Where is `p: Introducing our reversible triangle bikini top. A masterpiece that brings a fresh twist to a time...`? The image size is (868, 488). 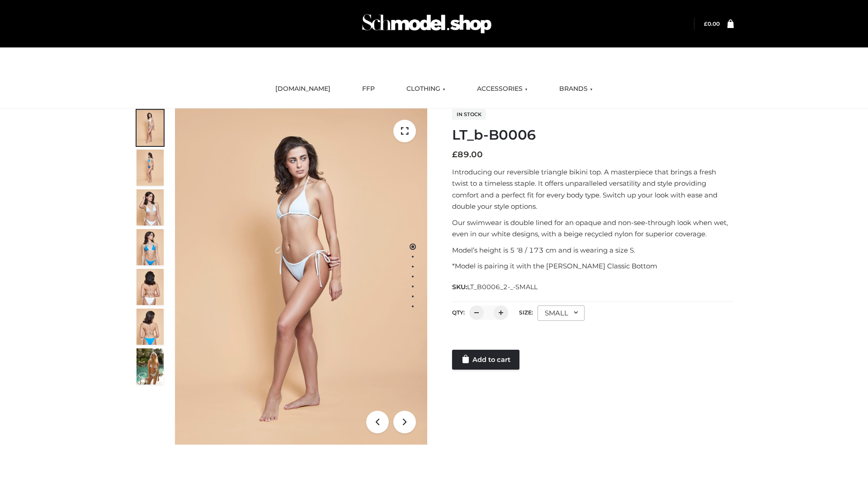
p: Introducing our reversible triangle bikini top. A masterpiece that brings a fresh twist to a time... is located at coordinates (593, 189).